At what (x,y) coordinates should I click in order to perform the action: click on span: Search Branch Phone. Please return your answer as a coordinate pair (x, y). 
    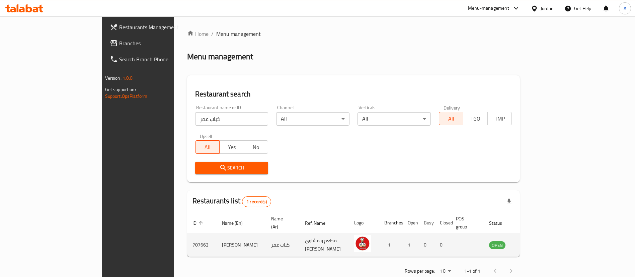
    Looking at the image, I should click on (161, 59).